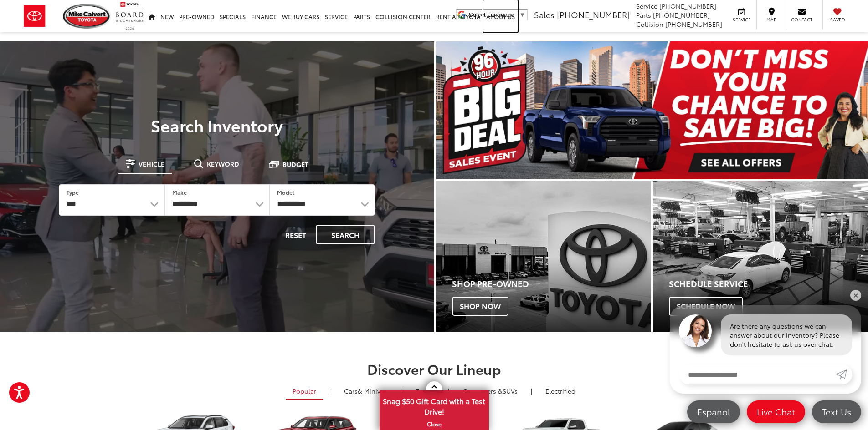  Describe the element at coordinates (836, 412) in the screenshot. I see `a: Text Us` at that location.